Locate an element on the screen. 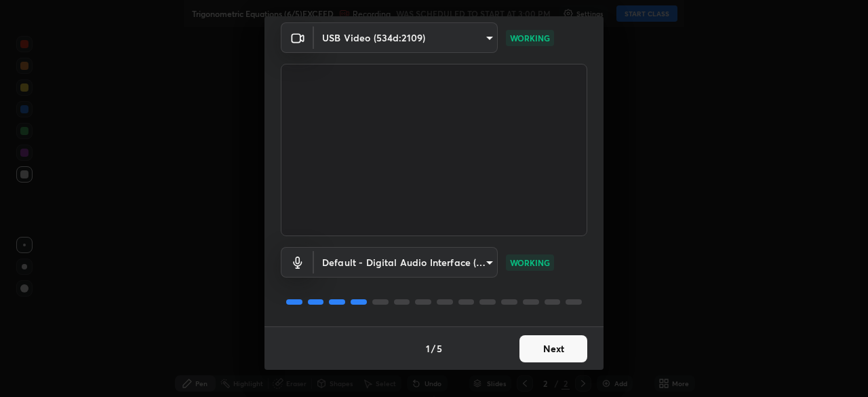 This screenshot has width=868, height=397. button: Next is located at coordinates (553, 348).